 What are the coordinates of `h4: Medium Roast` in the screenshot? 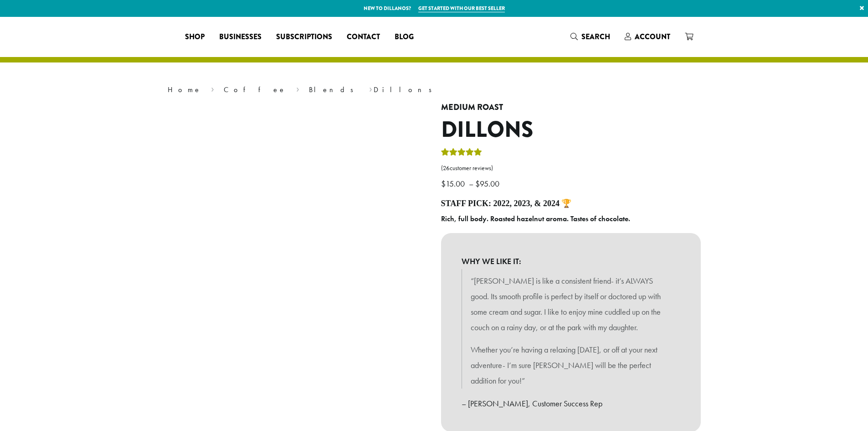 It's located at (571, 108).